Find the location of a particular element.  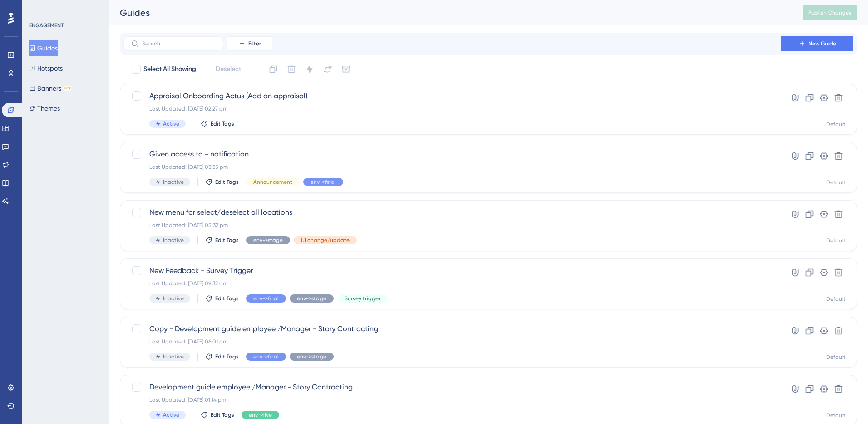

span: Appraisal Onboarding Actus (Add an appraisal) is located at coordinates (452, 96).